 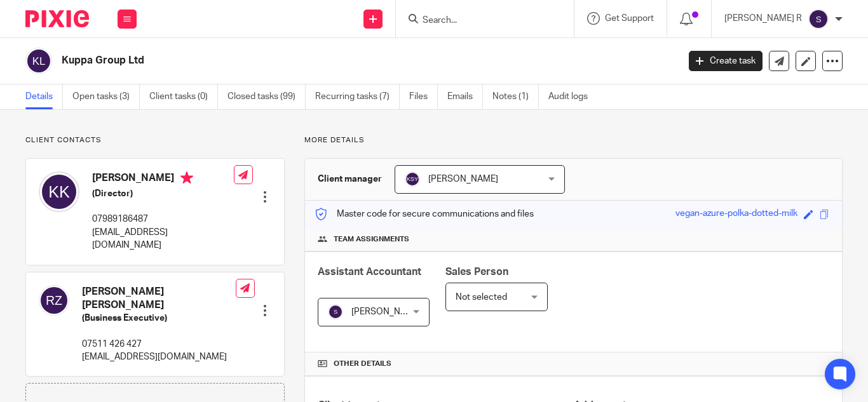 I want to click on h5: (Director), so click(x=163, y=194).